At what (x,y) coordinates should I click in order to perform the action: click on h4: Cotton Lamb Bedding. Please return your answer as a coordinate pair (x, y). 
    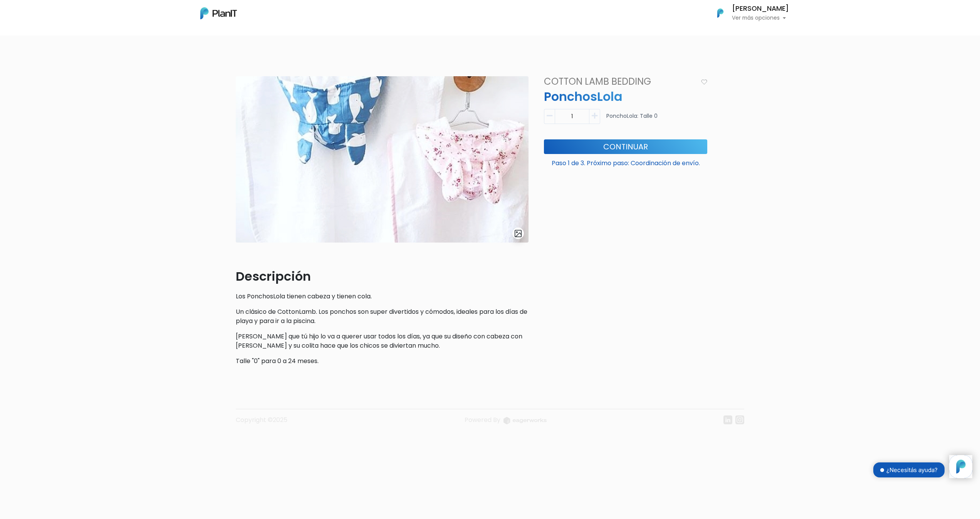
    Looking at the image, I should click on (618, 82).